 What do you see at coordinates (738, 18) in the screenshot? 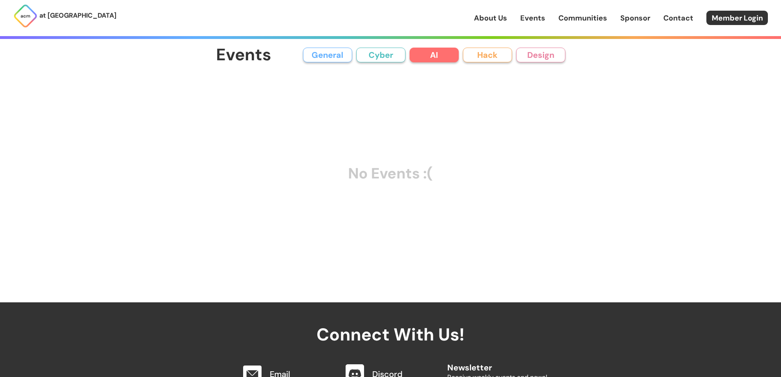
I see `a: Member Login` at bounding box center [738, 18].